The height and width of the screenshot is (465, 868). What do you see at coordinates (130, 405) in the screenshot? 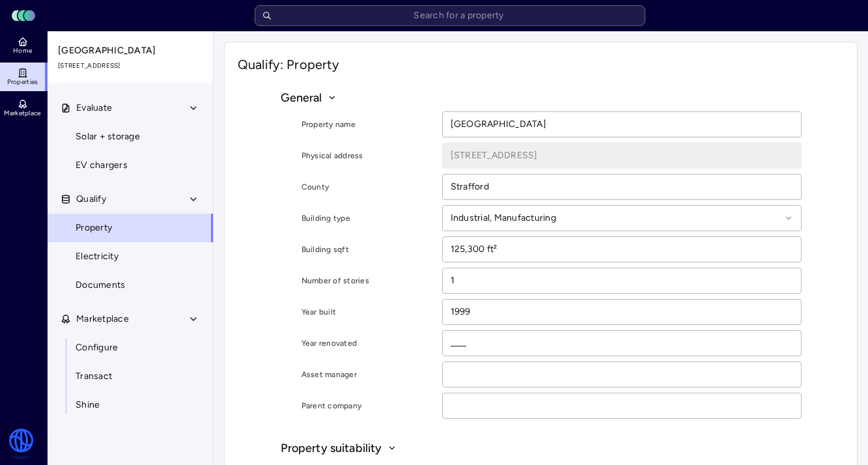
I see `a: Shine` at bounding box center [130, 405].